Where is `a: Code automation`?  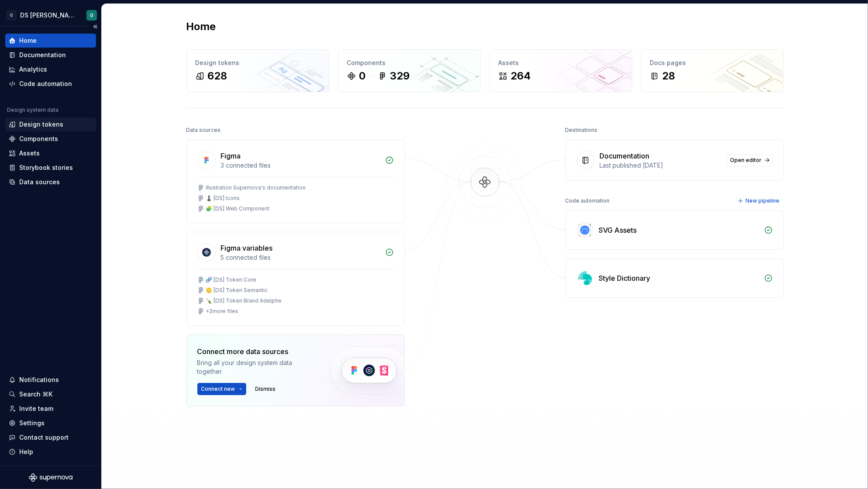 a: Code automation is located at coordinates (51, 84).